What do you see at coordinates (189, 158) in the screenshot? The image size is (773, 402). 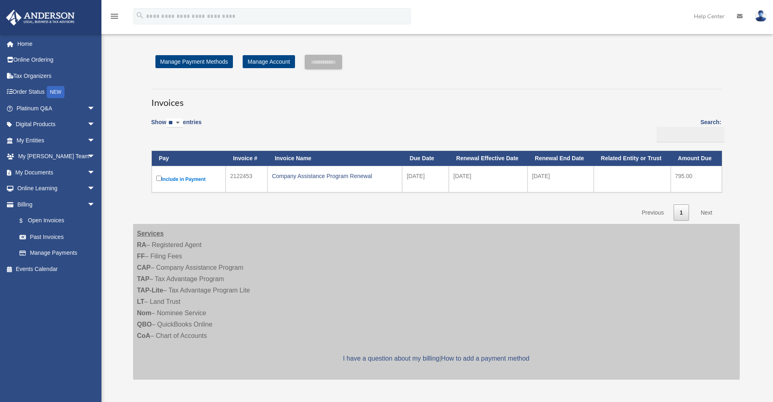 I see `th: Pay: activate to sort column descending` at bounding box center [189, 158].